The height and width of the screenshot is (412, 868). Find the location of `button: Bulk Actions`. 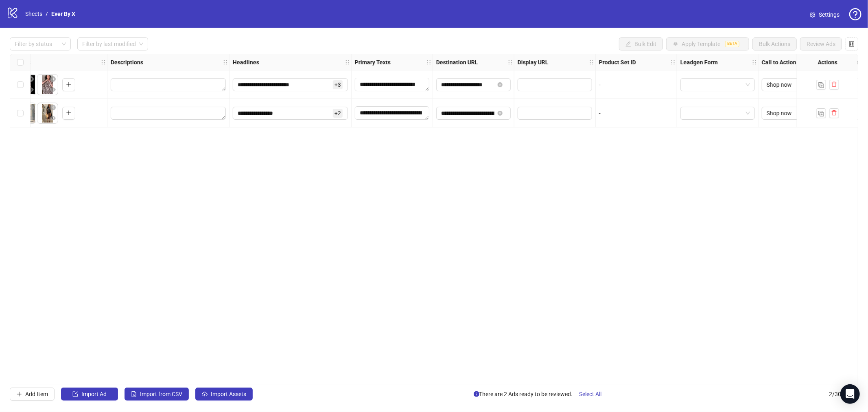

button: Bulk Actions is located at coordinates (774, 44).